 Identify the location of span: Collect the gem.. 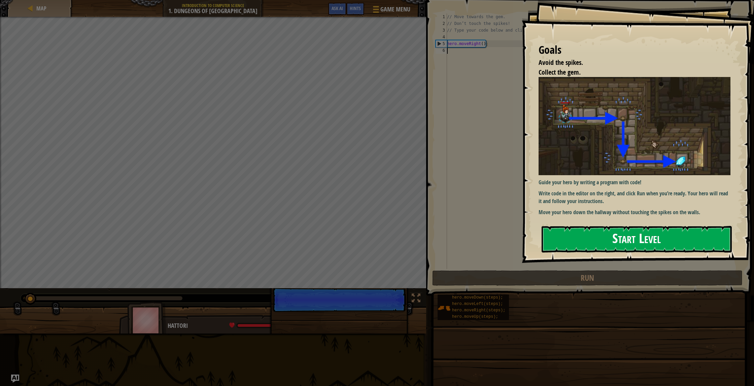
(559, 72).